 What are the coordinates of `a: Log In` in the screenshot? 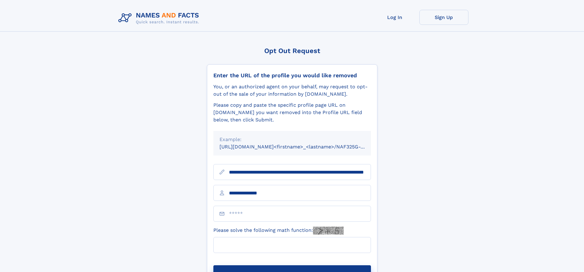 It's located at (395, 17).